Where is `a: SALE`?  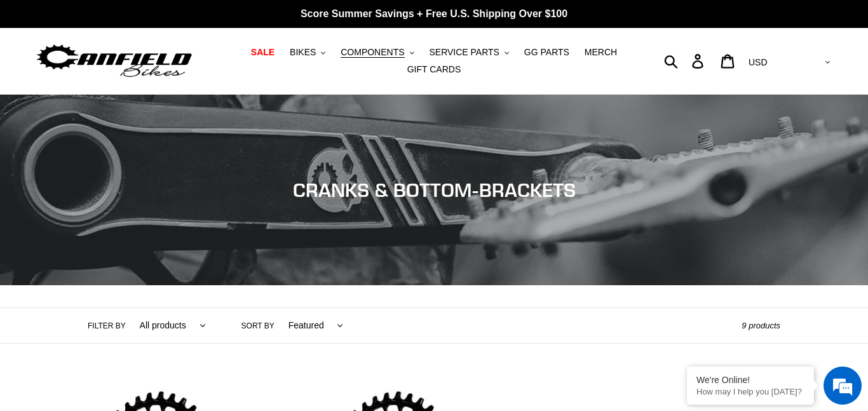
a: SALE is located at coordinates (262, 52).